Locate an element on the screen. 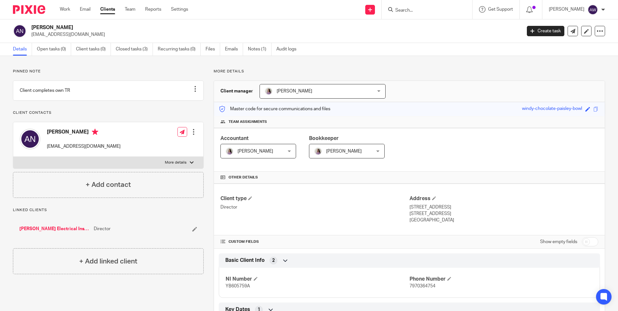 Image resolution: width=618 pixels, height=311 pixels. span: Bookkeeper is located at coordinates (324, 138).